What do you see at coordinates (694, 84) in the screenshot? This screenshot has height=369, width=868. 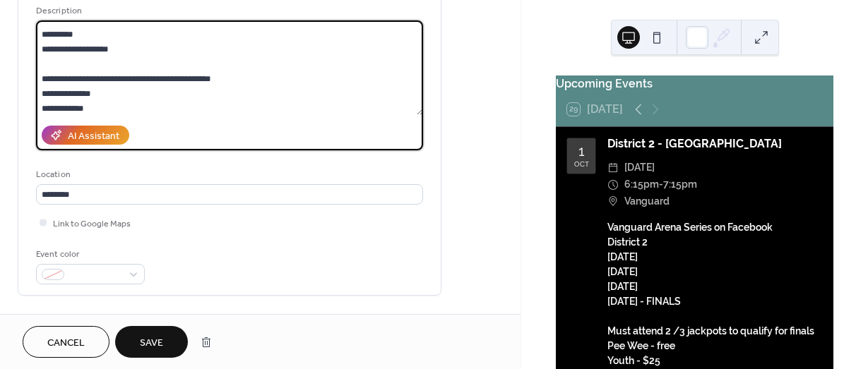 I see `div: Upcoming Events` at bounding box center [694, 84].